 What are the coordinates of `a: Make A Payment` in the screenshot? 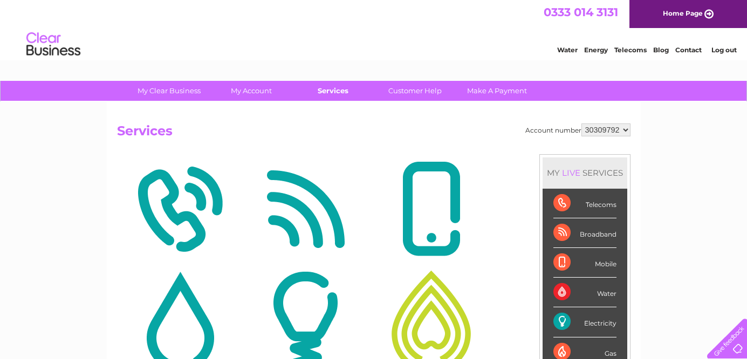 It's located at (497, 91).